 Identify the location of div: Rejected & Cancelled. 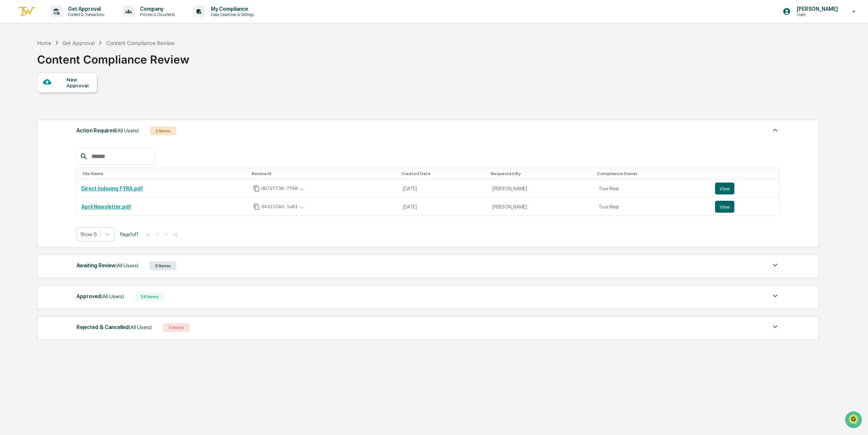
(114, 327).